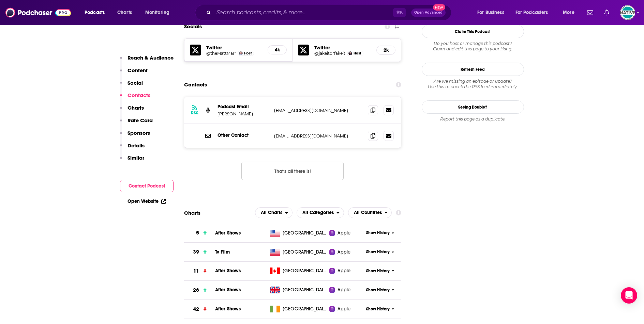 This screenshot has height=324, width=644. Describe the element at coordinates (305, 252) in the screenshot. I see `span: United States` at that location.